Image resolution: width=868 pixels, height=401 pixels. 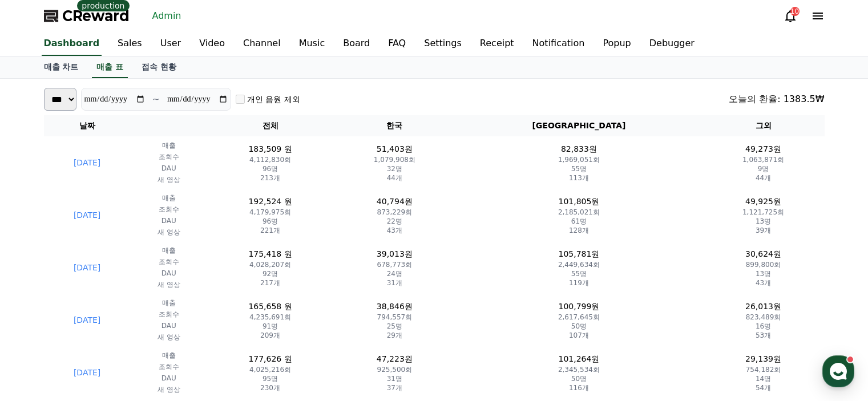 I want to click on p: 1,969,051회, so click(x=578, y=160).